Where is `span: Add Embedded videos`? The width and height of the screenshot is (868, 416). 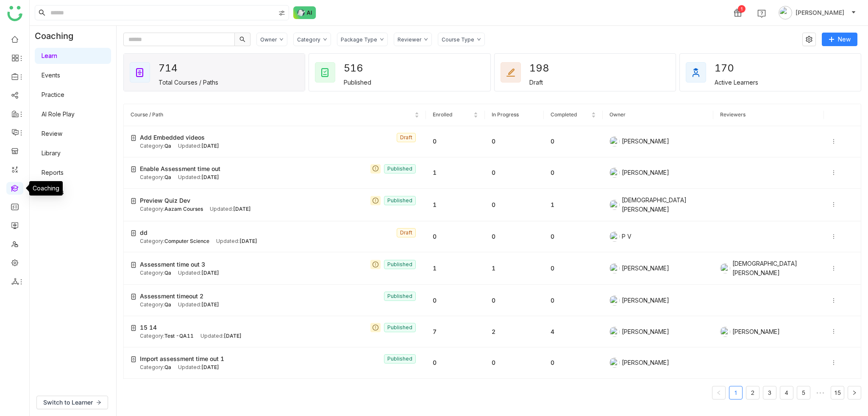 span: Add Embedded videos is located at coordinates (172, 138).